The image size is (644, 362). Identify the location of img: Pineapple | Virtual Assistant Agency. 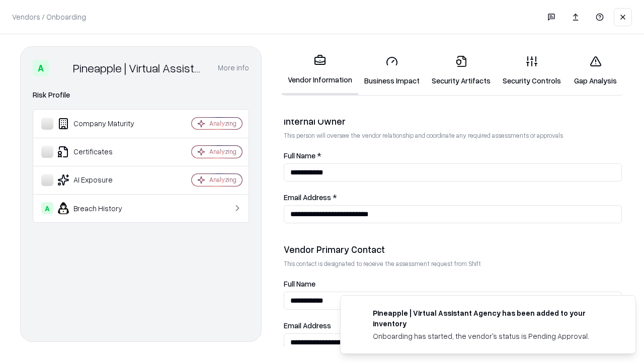
(61, 68).